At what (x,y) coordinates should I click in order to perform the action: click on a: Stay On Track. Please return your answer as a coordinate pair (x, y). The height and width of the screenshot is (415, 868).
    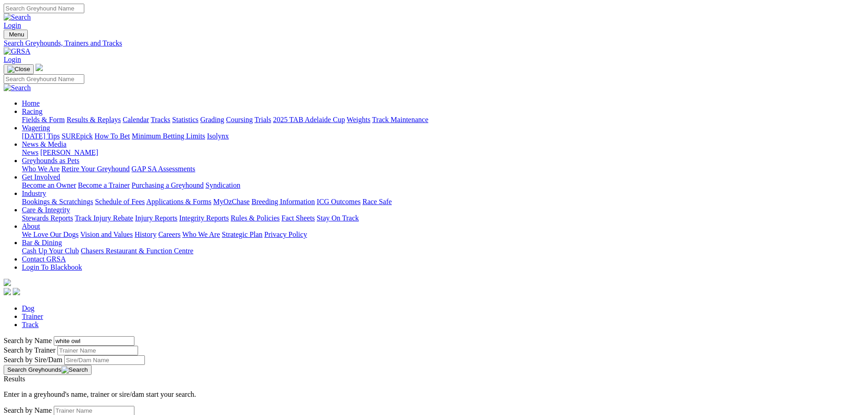
    Looking at the image, I should click on (338, 218).